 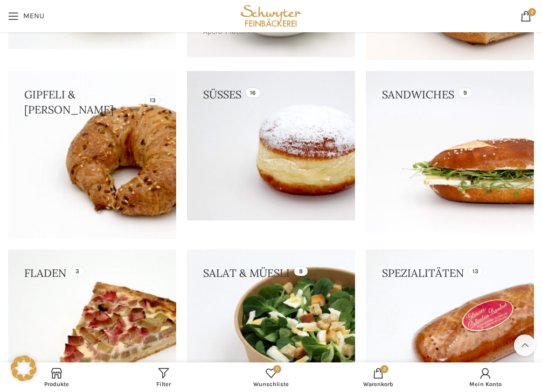 I want to click on div: My cart, so click(x=378, y=377).